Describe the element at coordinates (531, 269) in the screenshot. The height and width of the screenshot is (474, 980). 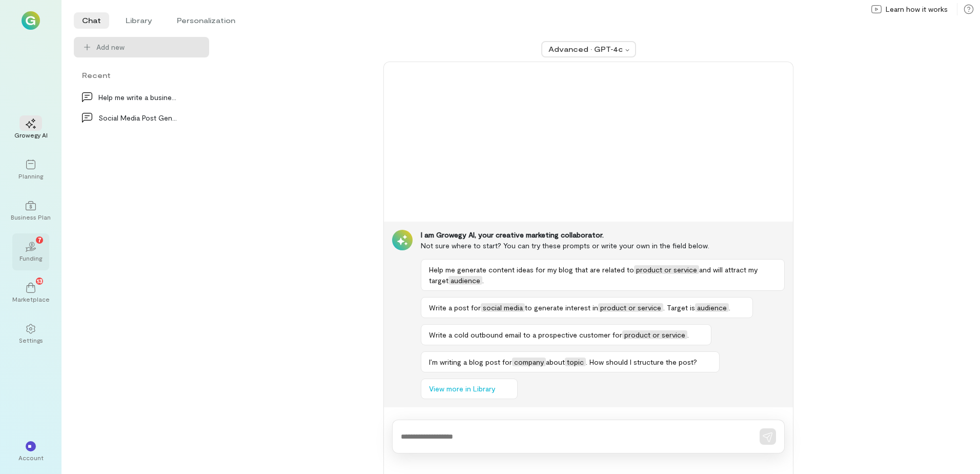
I see `span: Help me generate content ideas for my blog that are related to` at that location.